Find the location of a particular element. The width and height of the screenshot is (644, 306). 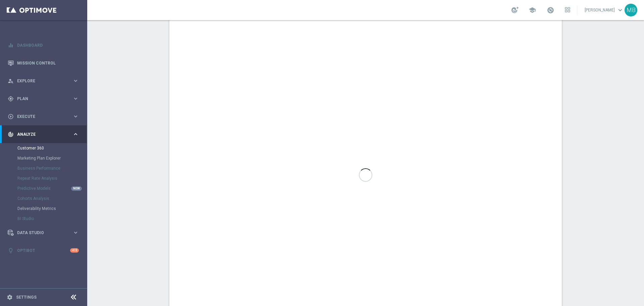

button: track_changes Analyze keyboard_arrow_right is located at coordinates (43, 134).